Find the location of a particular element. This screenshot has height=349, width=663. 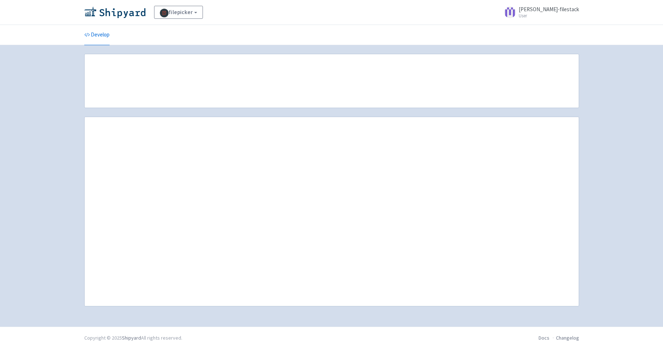

a: Changelog is located at coordinates (567, 338).